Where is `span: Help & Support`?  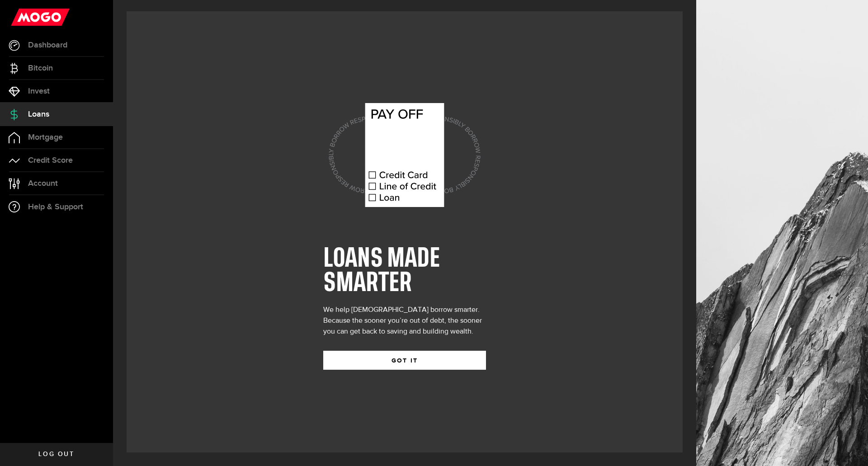
span: Help & Support is located at coordinates (56, 207).